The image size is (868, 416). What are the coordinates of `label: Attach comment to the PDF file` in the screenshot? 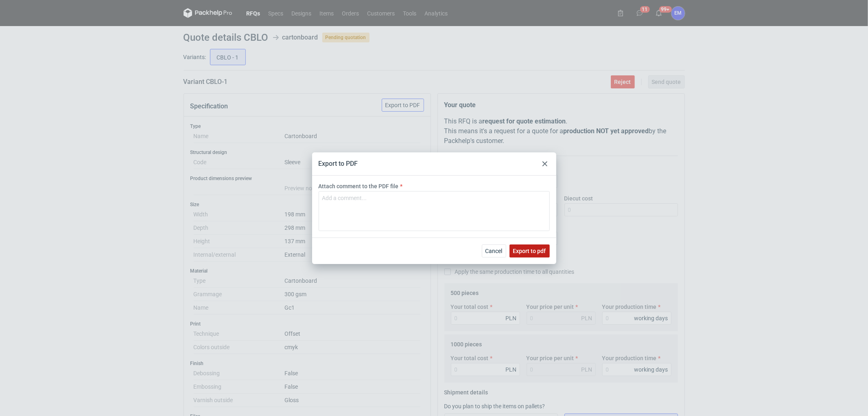 It's located at (358, 186).